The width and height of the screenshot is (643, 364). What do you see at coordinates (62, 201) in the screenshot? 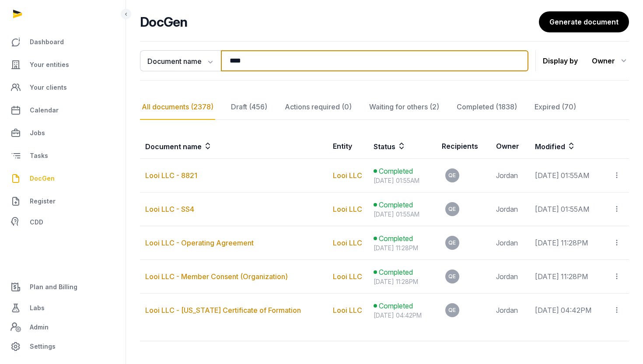
I see `a: Register` at bounding box center [62, 201].